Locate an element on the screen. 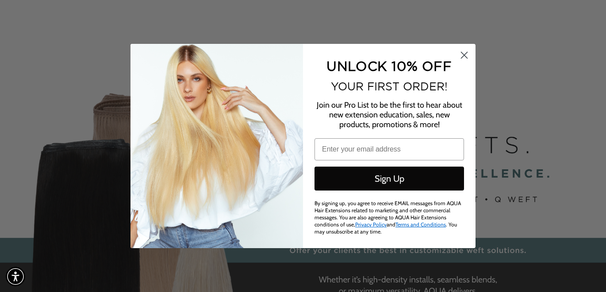 The height and width of the screenshot is (292, 606). span: Join our Pro List to be the first to hear about new extension education, sales, new products, pro... is located at coordinates (390, 115).